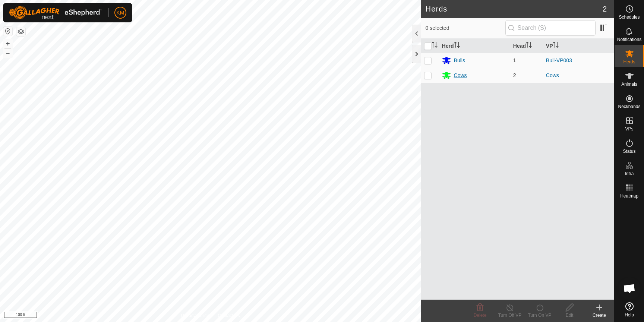 The image size is (644, 322). I want to click on div: Cows, so click(460, 75).